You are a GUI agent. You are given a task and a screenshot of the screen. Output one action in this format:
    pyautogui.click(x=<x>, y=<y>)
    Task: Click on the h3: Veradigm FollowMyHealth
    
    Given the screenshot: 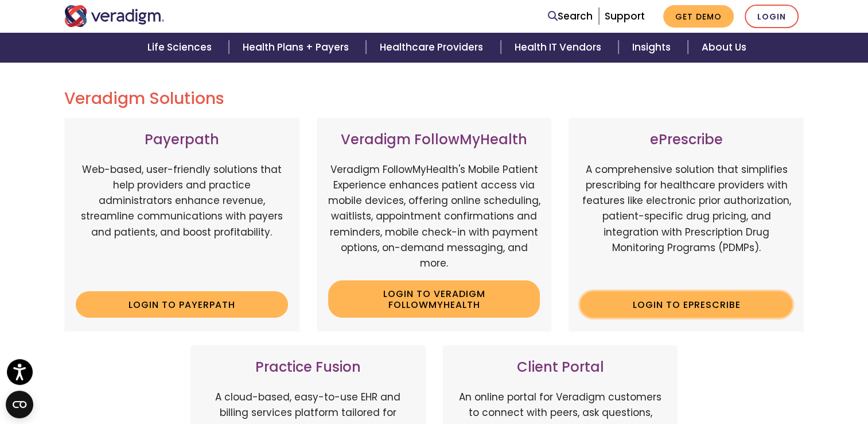 What is the action you would take?
    pyautogui.click(x=434, y=139)
    